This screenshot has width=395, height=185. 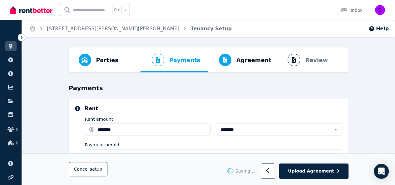 I want to click on h3: Payments, so click(x=208, y=88).